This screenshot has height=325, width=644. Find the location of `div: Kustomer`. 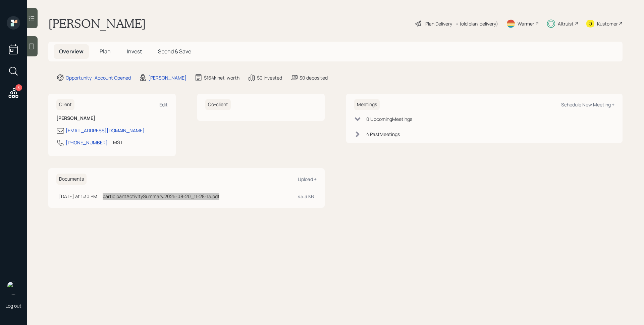

div: Kustomer is located at coordinates (607, 24).